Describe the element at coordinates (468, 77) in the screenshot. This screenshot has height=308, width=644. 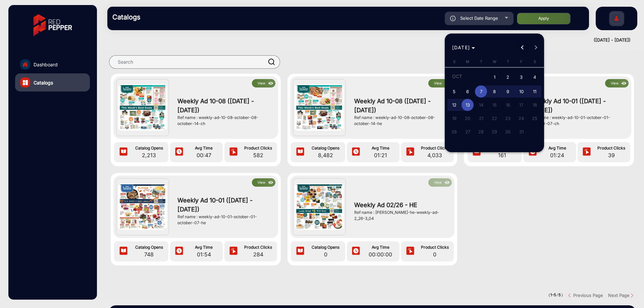
I see `td: OCT` at that location.